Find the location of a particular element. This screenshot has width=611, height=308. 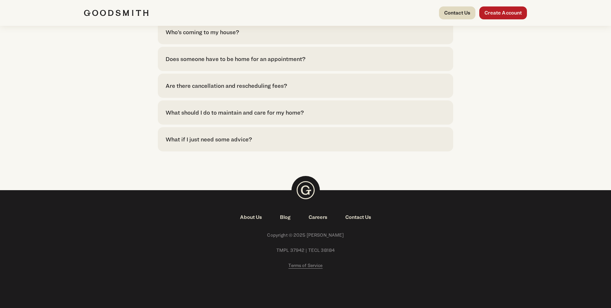

a: About Us is located at coordinates (251, 217).